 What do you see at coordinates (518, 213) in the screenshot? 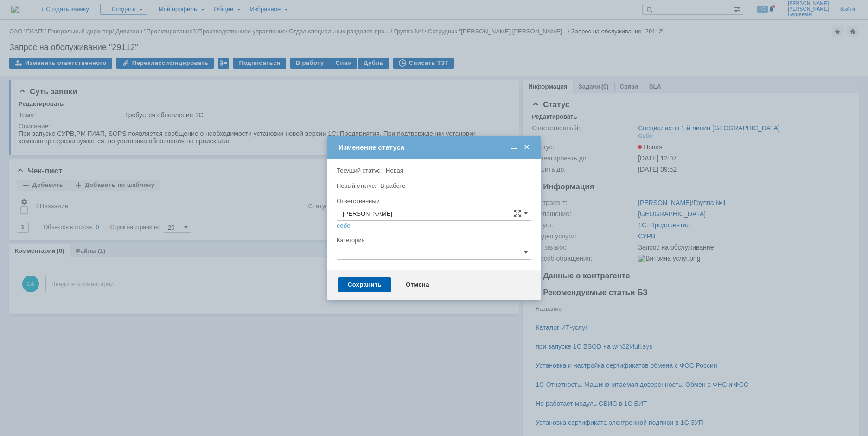
I see `span: Сложная форма` at bounding box center [518, 213].